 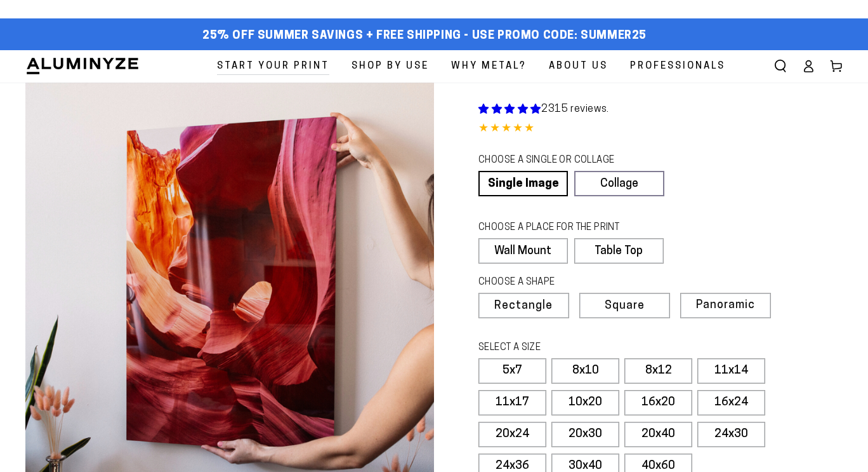 What do you see at coordinates (658, 403) in the screenshot?
I see `label: 16x20` at bounding box center [658, 403].